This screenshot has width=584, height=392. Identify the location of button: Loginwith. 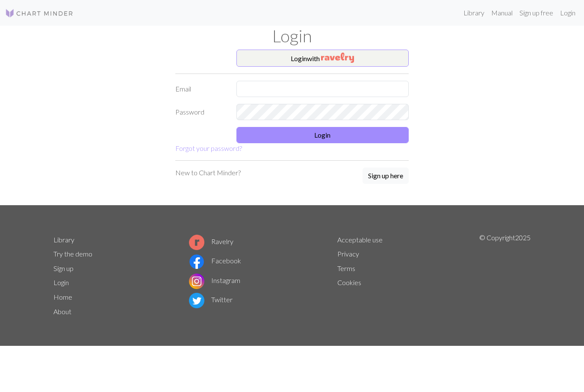
(323, 58).